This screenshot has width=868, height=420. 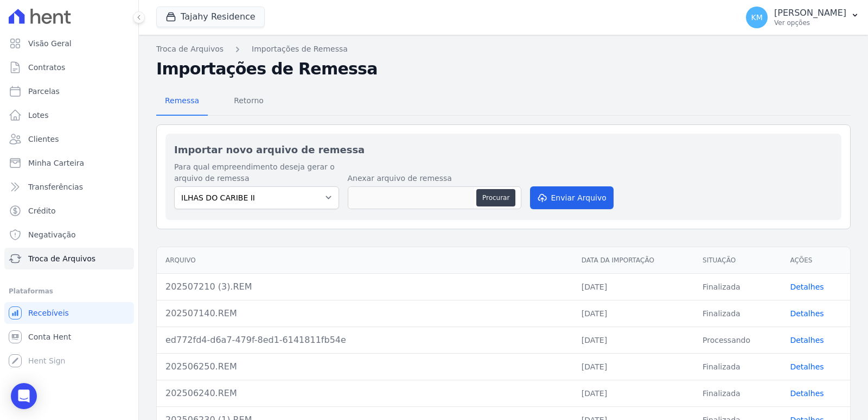 I want to click on h2: Importar novo arquivo de remessa, so click(x=504, y=149).